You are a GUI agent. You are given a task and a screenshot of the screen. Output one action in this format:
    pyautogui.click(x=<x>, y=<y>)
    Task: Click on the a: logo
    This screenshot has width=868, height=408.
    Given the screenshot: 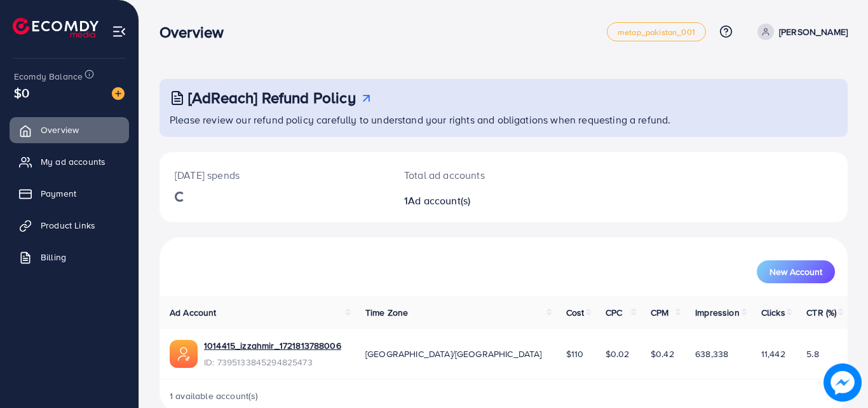 What is the action you would take?
    pyautogui.click(x=55, y=27)
    